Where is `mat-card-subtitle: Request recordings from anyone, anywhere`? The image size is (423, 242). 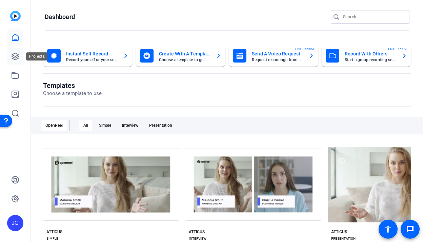
mat-card-subtitle: Request recordings from anyone, anywhere is located at coordinates (277, 60).